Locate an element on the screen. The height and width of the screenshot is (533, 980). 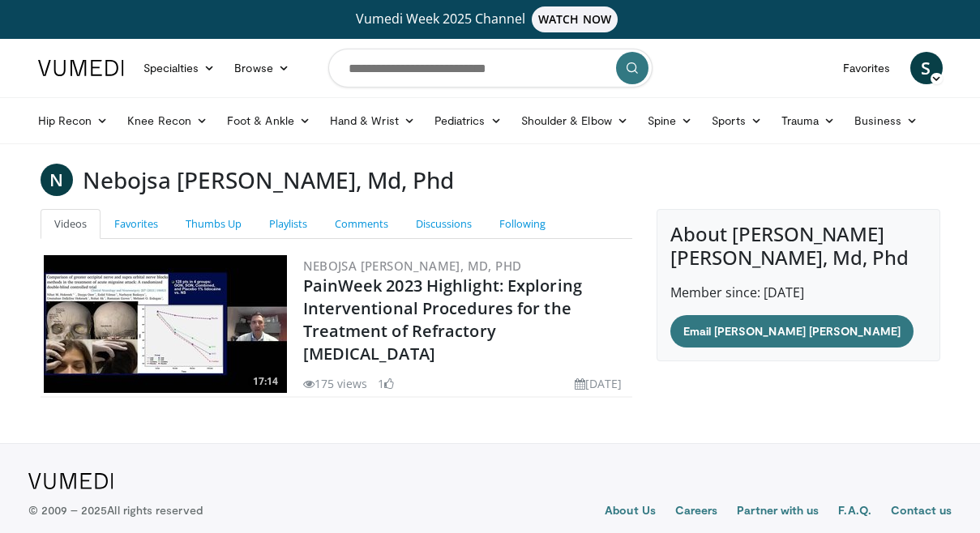
a: About Us is located at coordinates (630, 512).